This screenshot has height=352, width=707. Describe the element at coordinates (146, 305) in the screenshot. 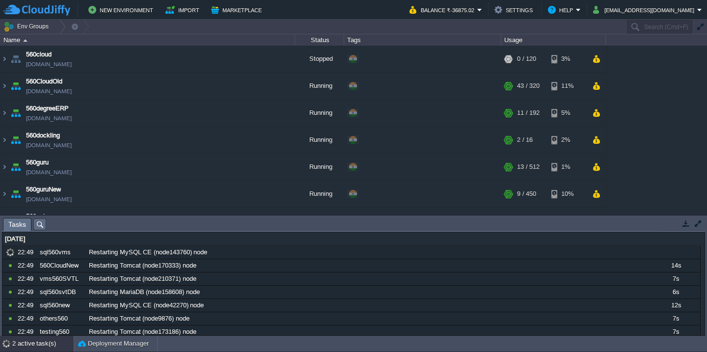

I see `span: Restarting MySQL CE (node42270) node` at that location.